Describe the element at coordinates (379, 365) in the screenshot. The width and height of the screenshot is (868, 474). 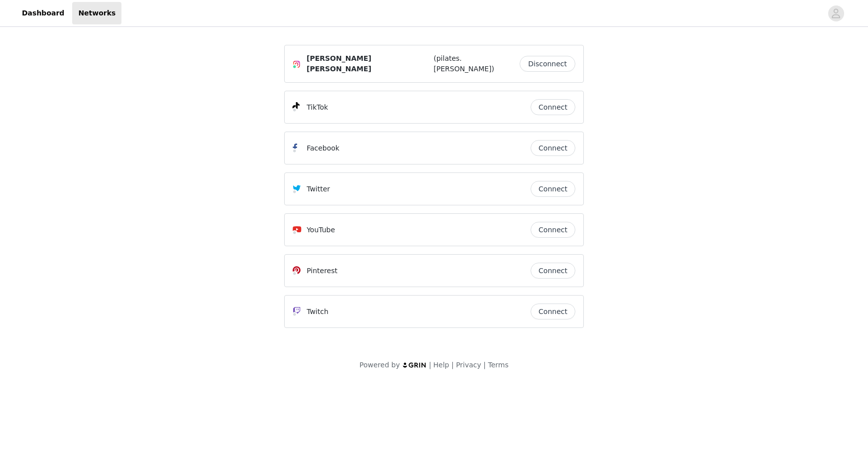
I see `span: Powered by` at that location.